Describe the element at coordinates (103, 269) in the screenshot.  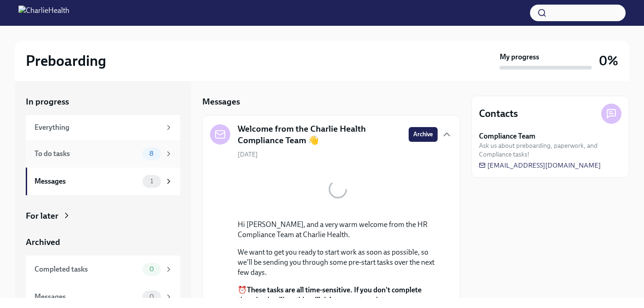
I see `a: Completed tasks0` at that location.